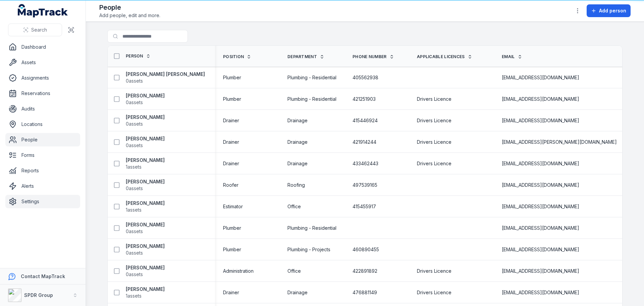  What do you see at coordinates (238, 271) in the screenshot?
I see `span: Administration` at bounding box center [238, 271].